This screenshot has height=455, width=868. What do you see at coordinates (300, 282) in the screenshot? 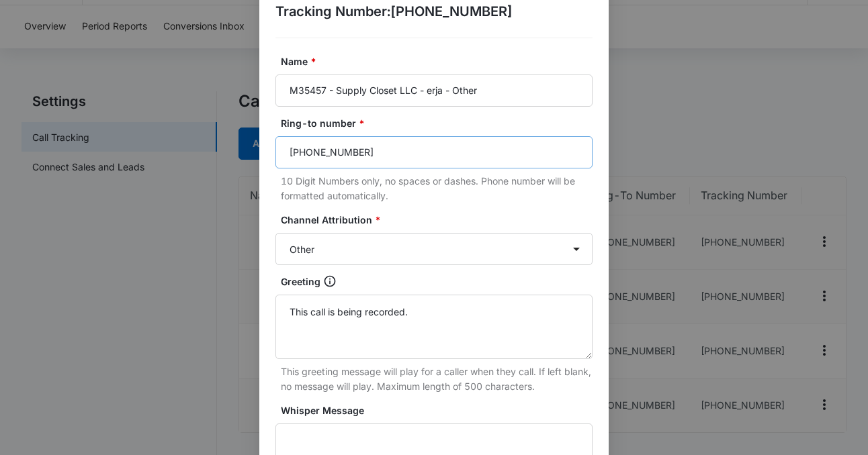
I see `p: Greeting` at bounding box center [300, 282].